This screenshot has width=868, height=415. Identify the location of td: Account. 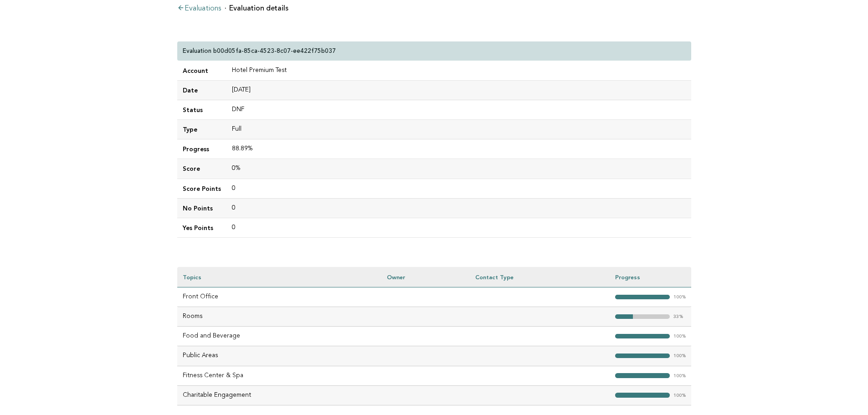
(202, 71).